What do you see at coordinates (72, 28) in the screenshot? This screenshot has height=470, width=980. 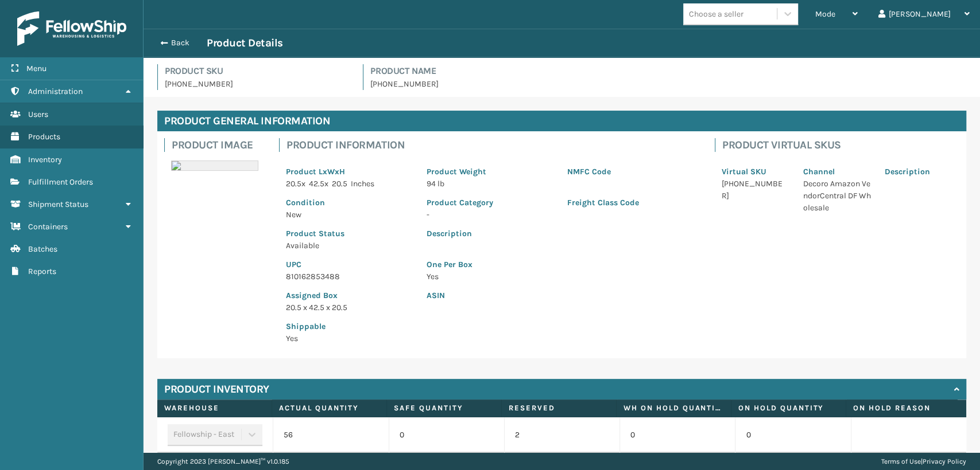 I see `img: logo` at bounding box center [72, 28].